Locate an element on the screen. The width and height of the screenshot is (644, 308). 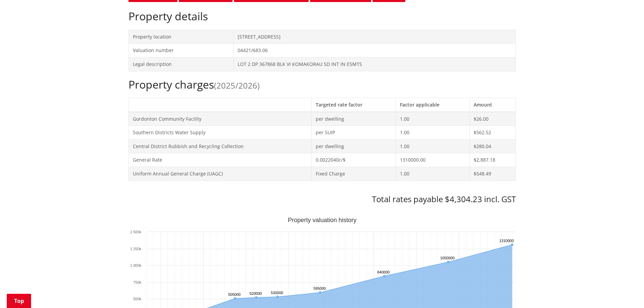
td: Fixed Charge is located at coordinates (354, 173).